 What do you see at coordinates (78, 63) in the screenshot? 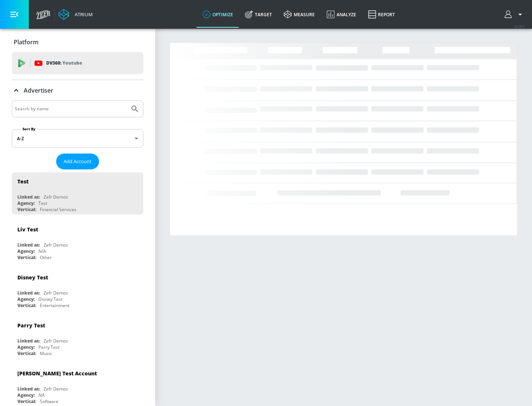
I see `div: DV360: Youtube` at bounding box center [78, 63].